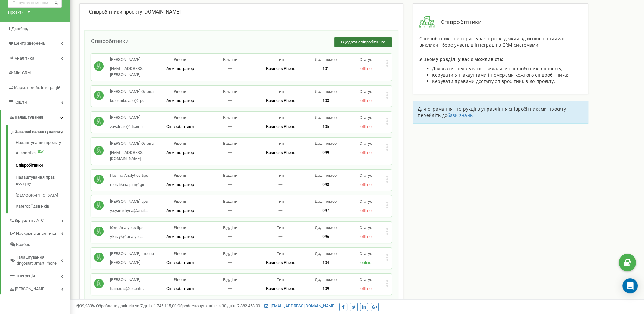 Image resolution: width=644 pixels, height=314 pixels. Describe the element at coordinates (325, 289) in the screenshot. I see `p: 109` at that location.